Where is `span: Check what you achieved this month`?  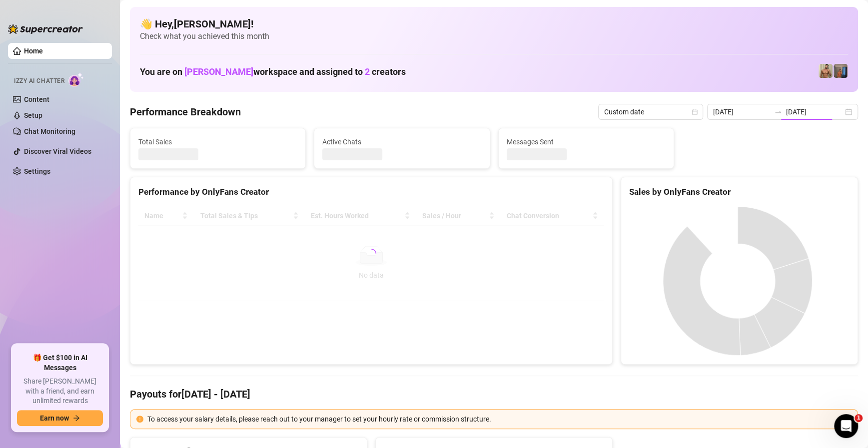
span: Check what you achieved this month is located at coordinates (494, 36).